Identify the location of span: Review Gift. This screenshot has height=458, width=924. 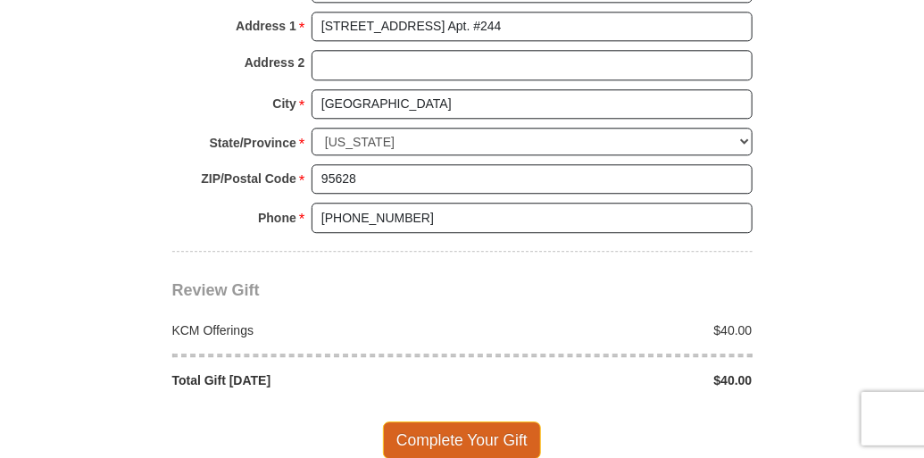
(216, 290).